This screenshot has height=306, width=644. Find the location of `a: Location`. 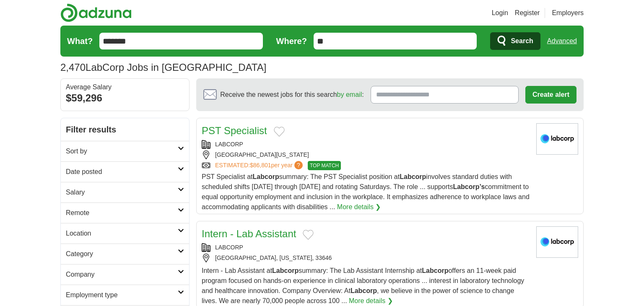

a: Location is located at coordinates (125, 234).